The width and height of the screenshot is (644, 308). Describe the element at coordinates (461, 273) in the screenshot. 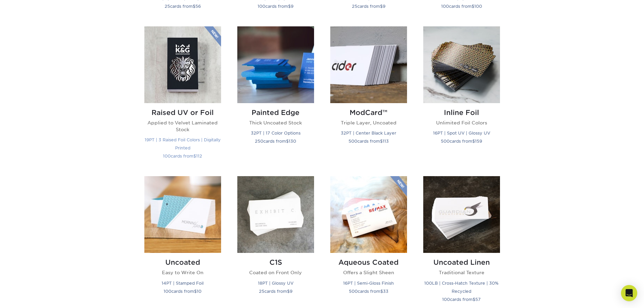

I see `p: Traditional Texture` at that location.